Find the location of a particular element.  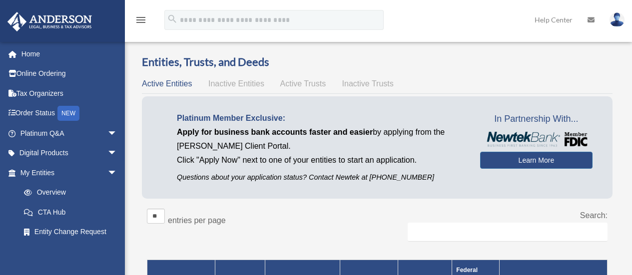

span: Active Trusts is located at coordinates (303, 83).